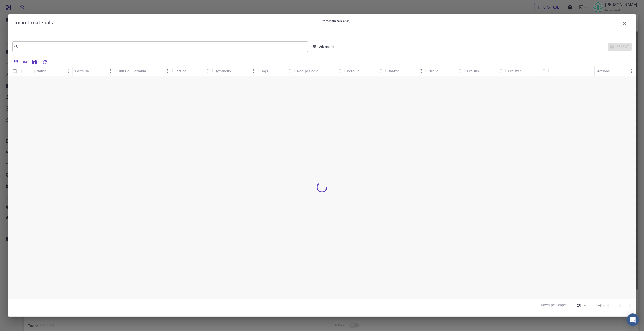 The width and height of the screenshot is (644, 331). Describe the element at coordinates (16, 61) in the screenshot. I see `button: Columns` at that location.